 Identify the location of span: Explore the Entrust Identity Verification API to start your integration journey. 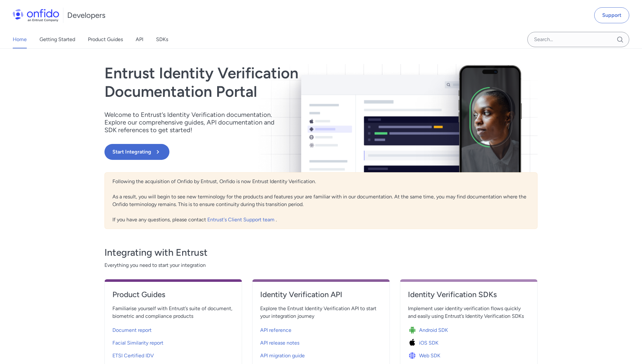
(321, 312).